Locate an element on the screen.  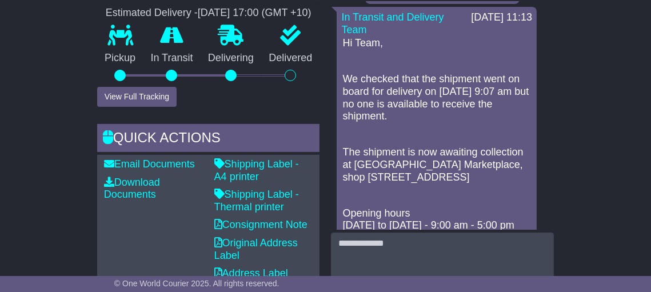
div: Estimated Delivery - is located at coordinates (209, 13).